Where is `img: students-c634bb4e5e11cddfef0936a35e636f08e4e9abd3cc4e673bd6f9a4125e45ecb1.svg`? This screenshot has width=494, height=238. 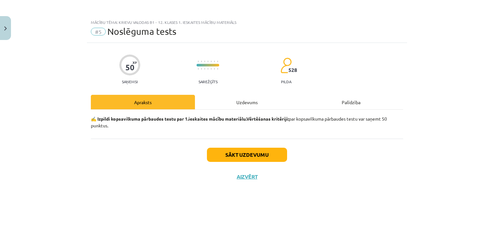
img: students-c634bb4e5e11cddfef0936a35e636f08e4e9abd3cc4e673bd6f9a4125e45ecb1.svg is located at coordinates (286, 66).